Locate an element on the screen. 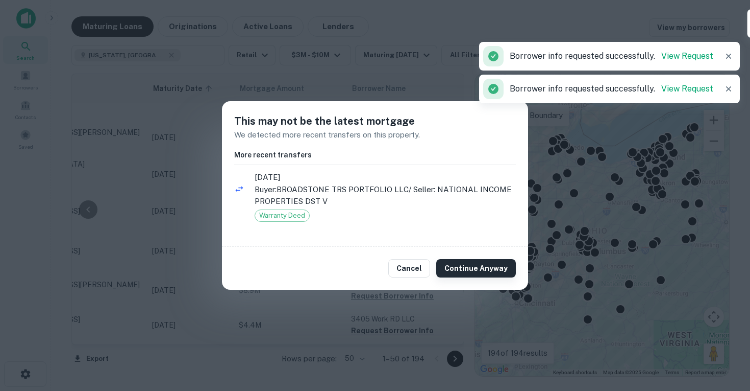 The width and height of the screenshot is (750, 391). p: We detected more recent transfers on this property. is located at coordinates (375, 135).